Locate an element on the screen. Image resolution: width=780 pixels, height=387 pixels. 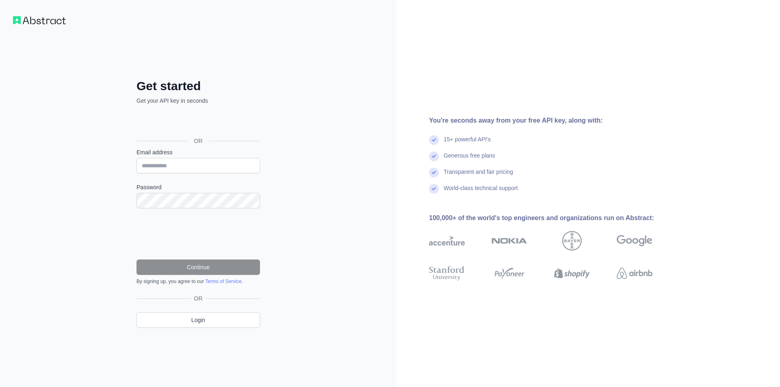
img: google is located at coordinates (634, 241).